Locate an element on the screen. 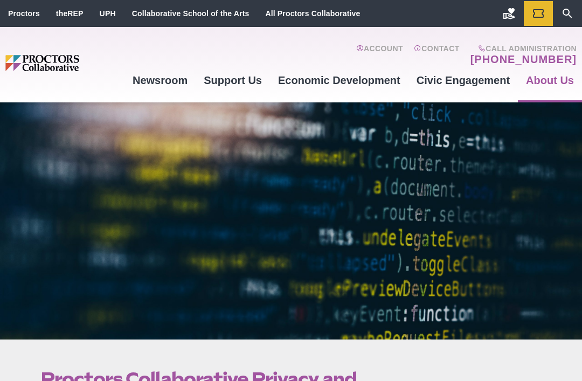 This screenshot has height=381, width=582. a: theREP is located at coordinates (69, 13).